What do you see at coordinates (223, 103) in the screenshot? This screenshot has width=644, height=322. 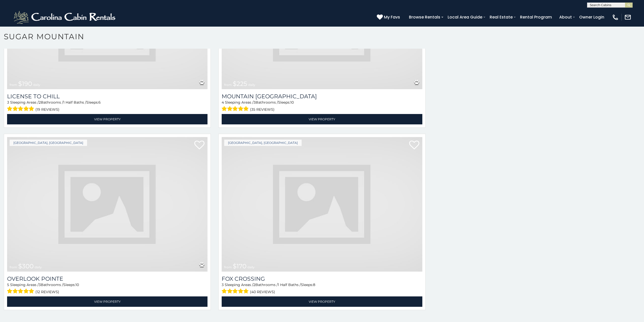 I see `span: 4` at bounding box center [223, 103].